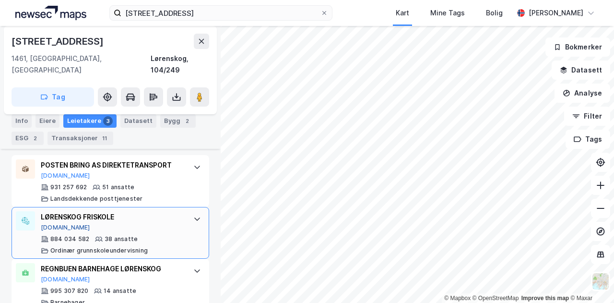  Describe the element at coordinates (588, 139) in the screenshot. I see `button: Tags` at that location.